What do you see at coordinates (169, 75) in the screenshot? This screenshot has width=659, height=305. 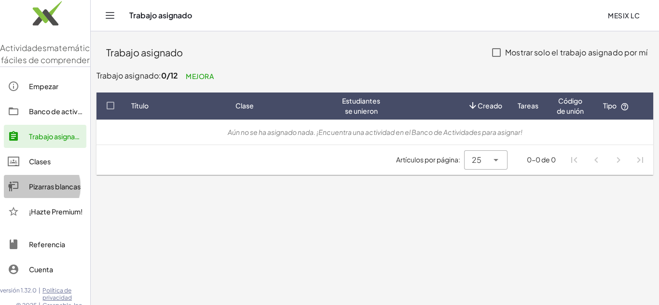 I see `font: 0/12` at bounding box center [169, 75].